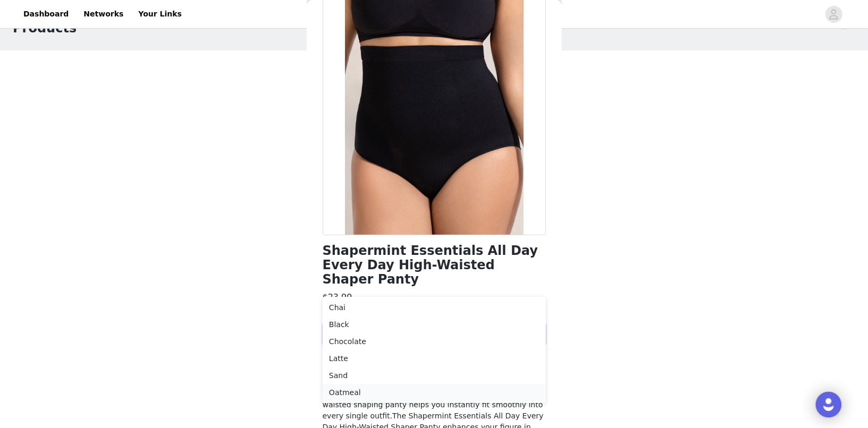  I want to click on li: Black, so click(434, 325).